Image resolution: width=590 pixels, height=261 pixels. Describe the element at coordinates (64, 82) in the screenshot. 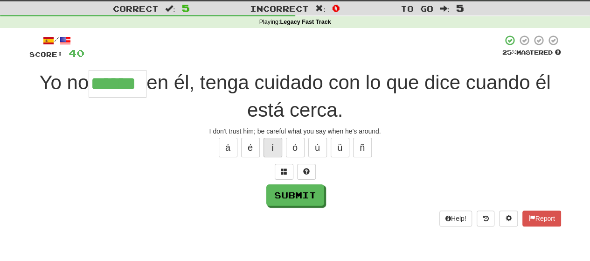

I see `span: Yo no` at that location.